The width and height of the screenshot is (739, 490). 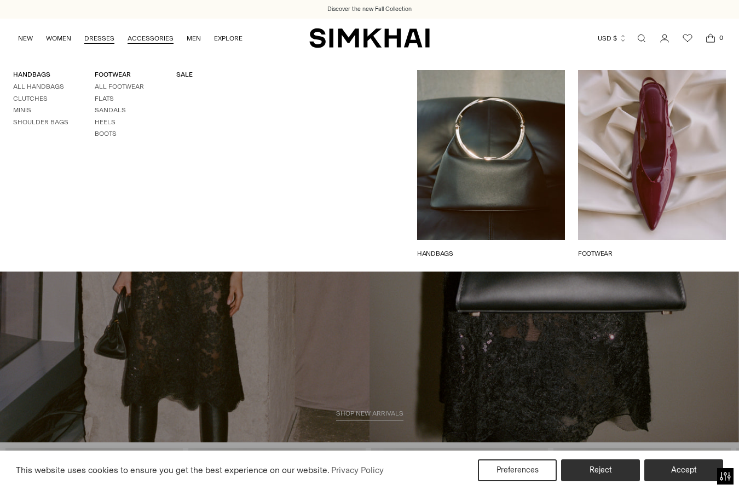 What do you see at coordinates (687, 38) in the screenshot?
I see `a: Wishlist` at bounding box center [687, 38].